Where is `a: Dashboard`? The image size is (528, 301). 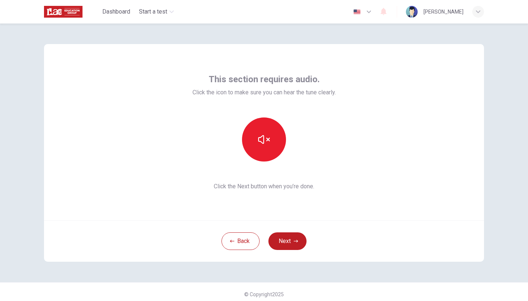
a: Dashboard is located at coordinates (116, 12).